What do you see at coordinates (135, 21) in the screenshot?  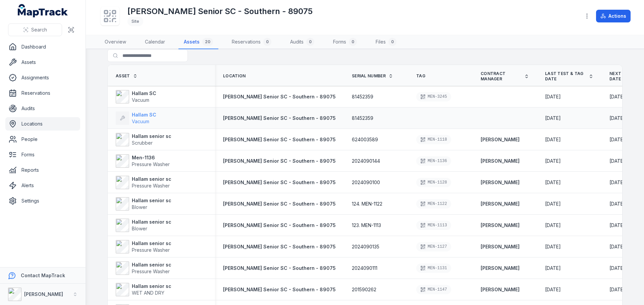 I see `div: Site` at bounding box center [135, 21].